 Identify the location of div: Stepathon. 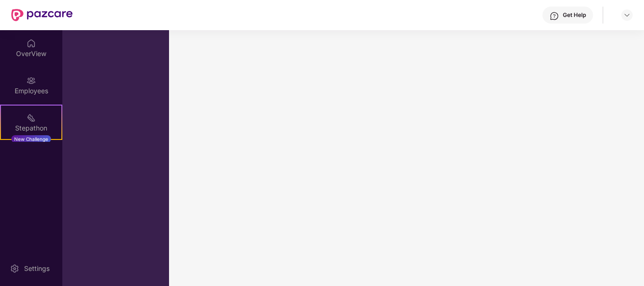
(31, 128).